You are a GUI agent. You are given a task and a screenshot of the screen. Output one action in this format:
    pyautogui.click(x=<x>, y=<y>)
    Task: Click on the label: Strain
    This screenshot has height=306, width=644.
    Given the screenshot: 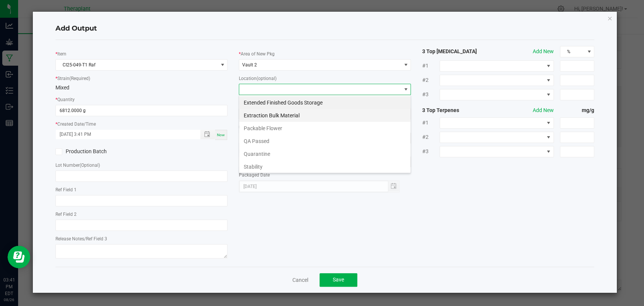 What is the action you would take?
    pyautogui.click(x=73, y=79)
    